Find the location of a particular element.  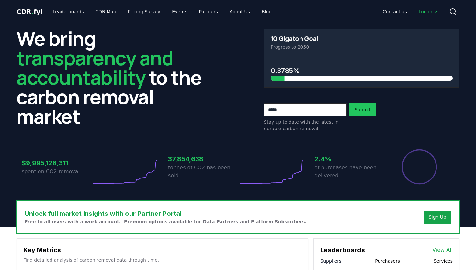

a: Pricing Survey is located at coordinates (144, 12).